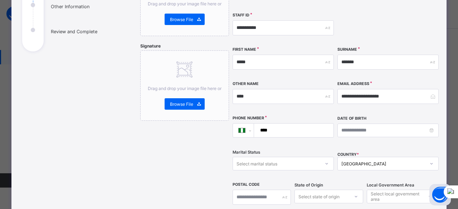  I want to click on label: Email Address, so click(353, 84).